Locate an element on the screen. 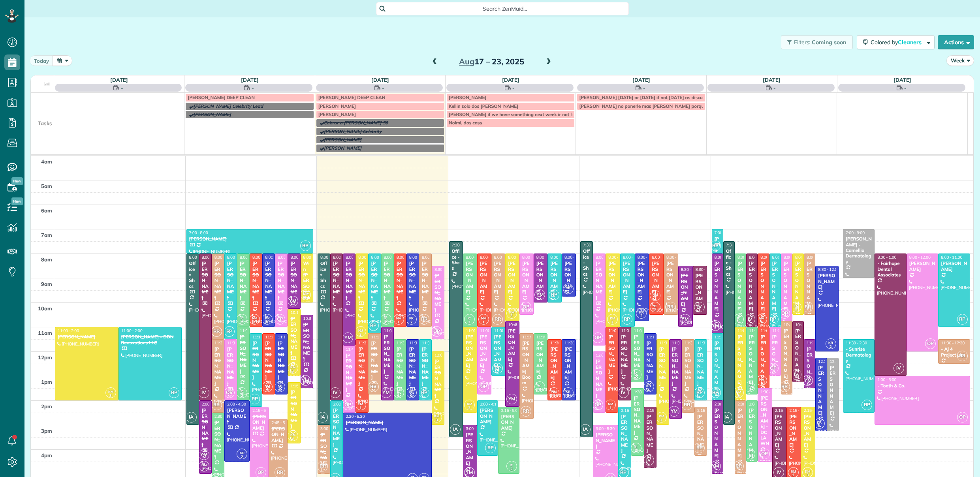 The height and width of the screenshot is (477, 980). small: 1 is located at coordinates (483, 322).